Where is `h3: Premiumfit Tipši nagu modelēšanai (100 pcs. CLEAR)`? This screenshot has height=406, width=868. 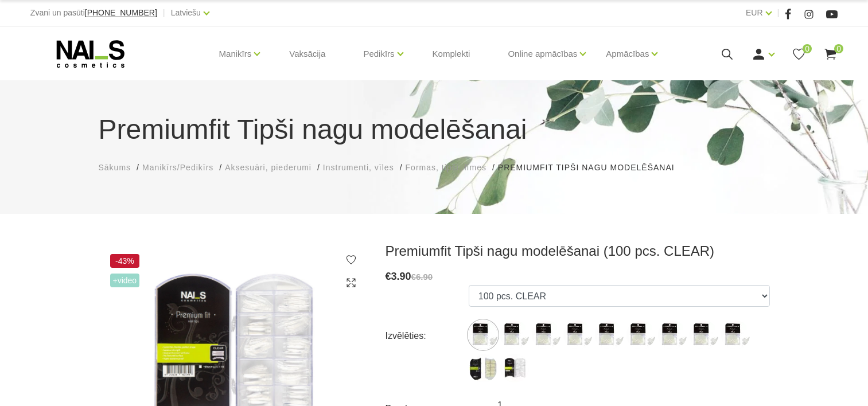
h3: Premiumfit Tipši nagu modelēšanai (100 pcs. CLEAR) is located at coordinates (577, 251).